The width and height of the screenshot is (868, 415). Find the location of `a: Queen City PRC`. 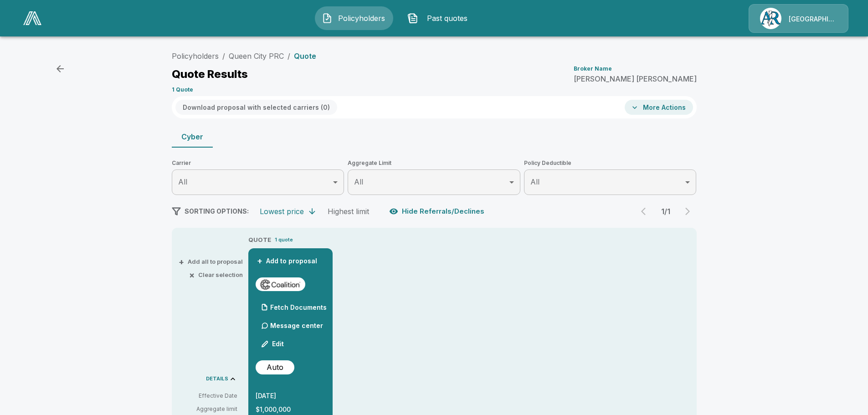

a: Queen City PRC is located at coordinates (256, 56).